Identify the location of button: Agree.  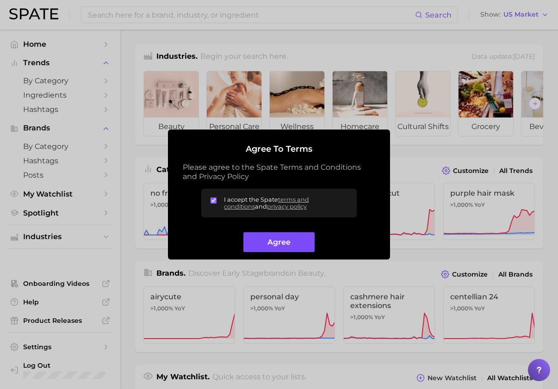
(279, 242).